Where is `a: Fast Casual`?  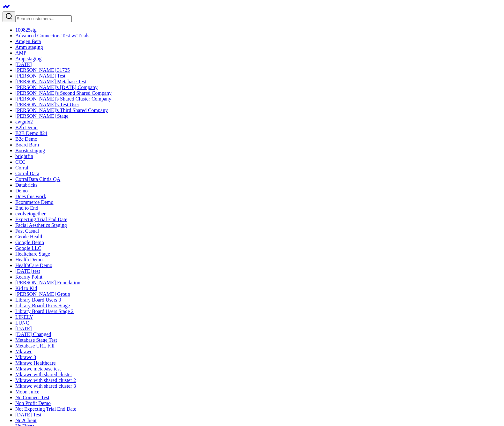
a: Fast Casual is located at coordinates (27, 230).